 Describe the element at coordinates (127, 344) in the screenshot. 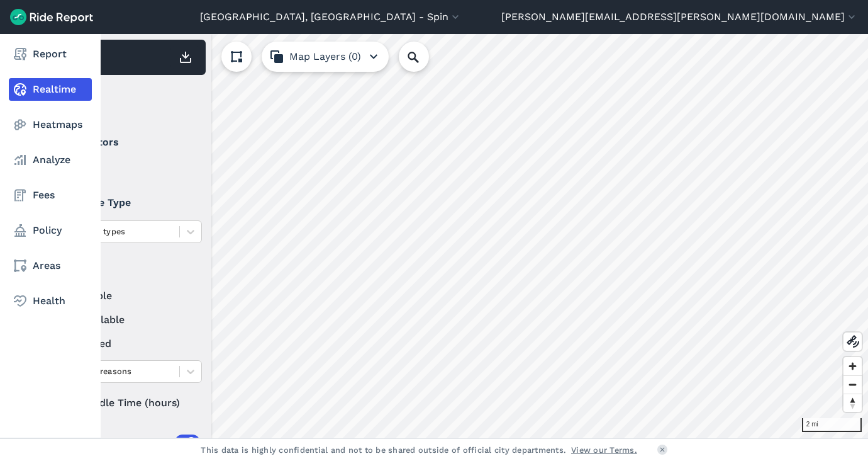

I see `label: reserved` at that location.